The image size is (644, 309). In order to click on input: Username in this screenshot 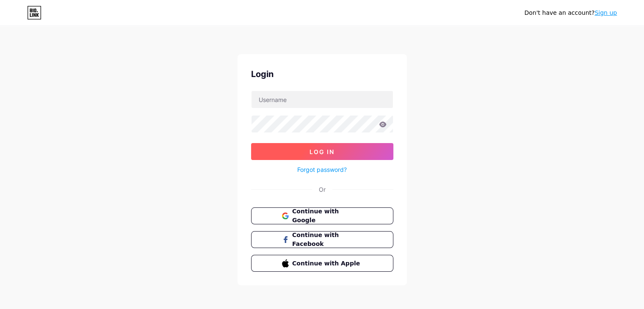, I will do `click(322, 100)`.